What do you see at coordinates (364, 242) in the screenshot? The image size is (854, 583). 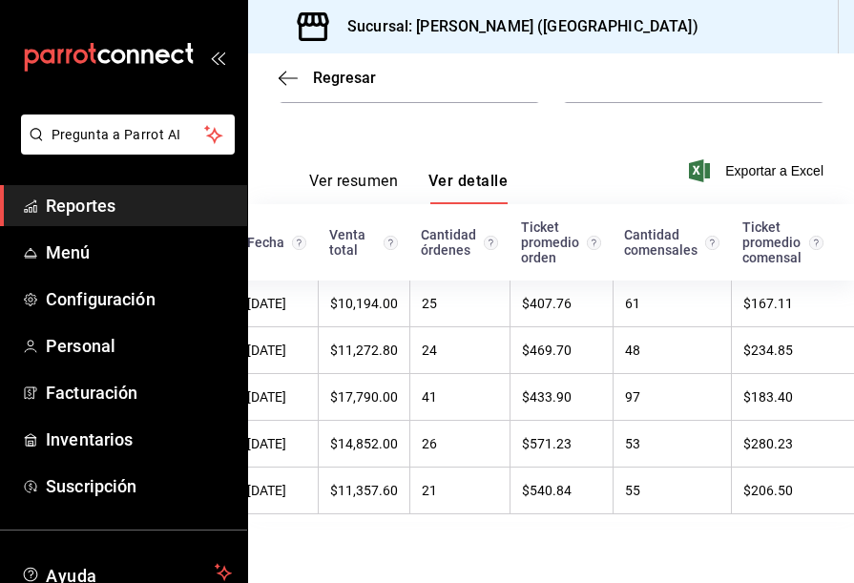 I see `div: Venta total` at bounding box center [364, 242].